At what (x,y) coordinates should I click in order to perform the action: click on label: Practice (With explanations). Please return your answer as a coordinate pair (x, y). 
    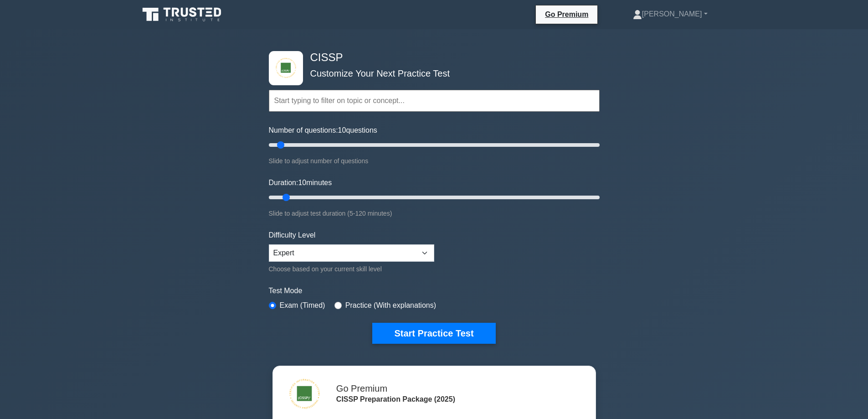
    Looking at the image, I should click on (391, 305).